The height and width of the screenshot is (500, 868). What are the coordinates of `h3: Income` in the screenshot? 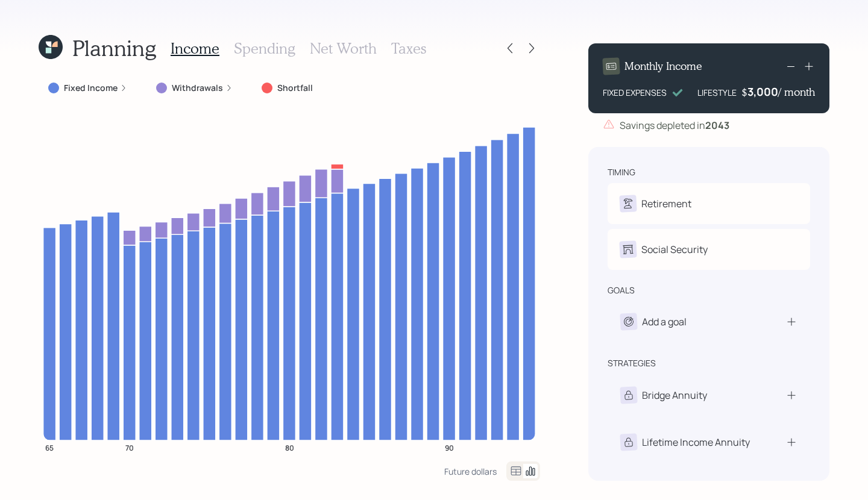 It's located at (195, 48).